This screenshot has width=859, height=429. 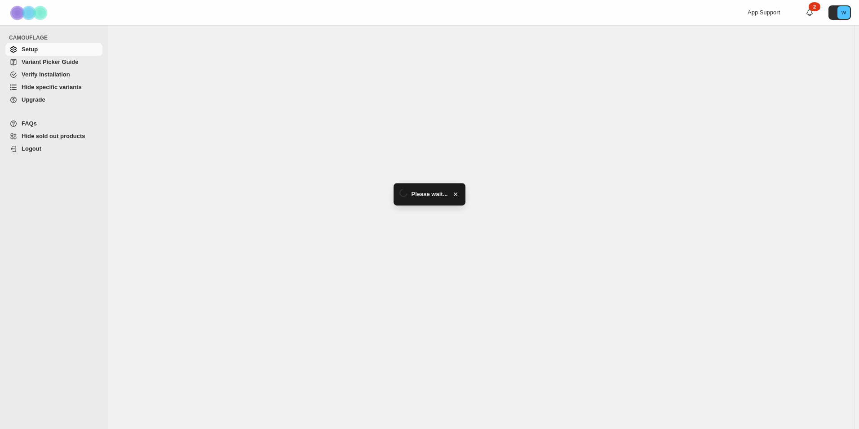 I want to click on span: FAQs, so click(x=29, y=123).